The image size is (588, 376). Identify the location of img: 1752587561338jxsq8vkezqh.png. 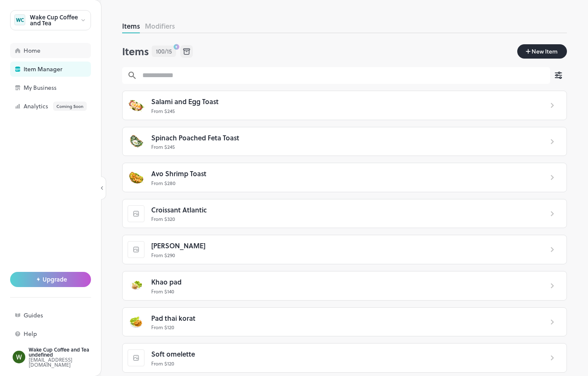
(136, 141).